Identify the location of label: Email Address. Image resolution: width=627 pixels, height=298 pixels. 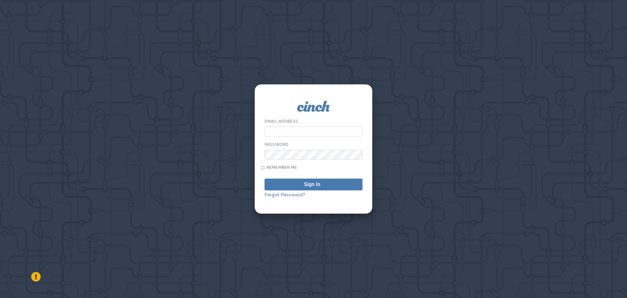
(281, 121).